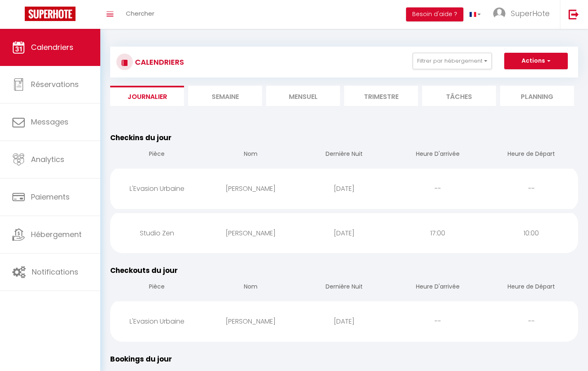 This screenshot has height=371, width=588. Describe the element at coordinates (144, 271) in the screenshot. I see `span: Checkouts du jour` at that location.